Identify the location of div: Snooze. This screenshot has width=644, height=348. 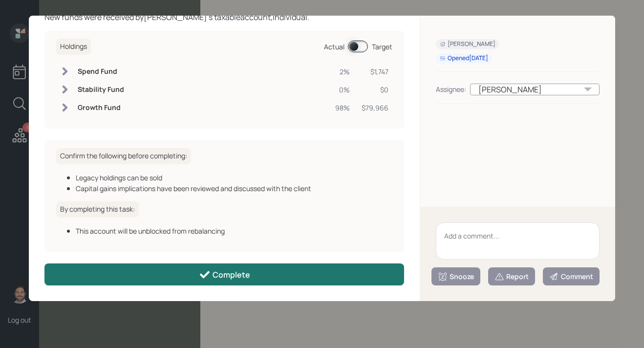
(456, 277).